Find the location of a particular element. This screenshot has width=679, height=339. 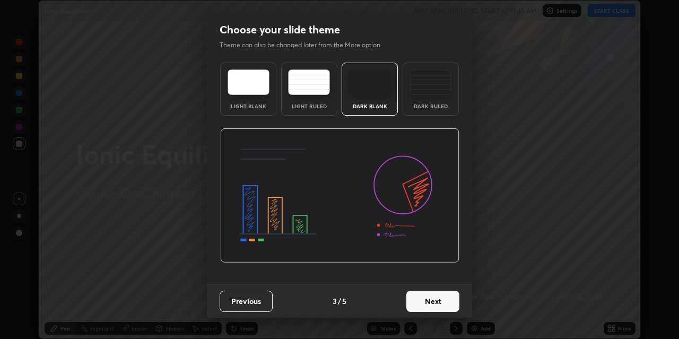

img: lightRuledTheme.5fabf969.svg is located at coordinates (309, 82).